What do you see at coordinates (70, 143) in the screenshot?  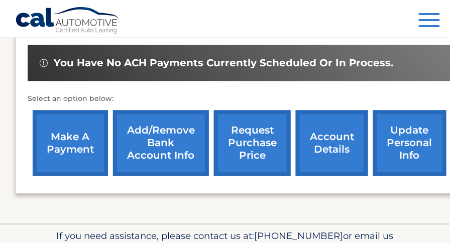 I see `a: make a payment` at bounding box center [70, 143].